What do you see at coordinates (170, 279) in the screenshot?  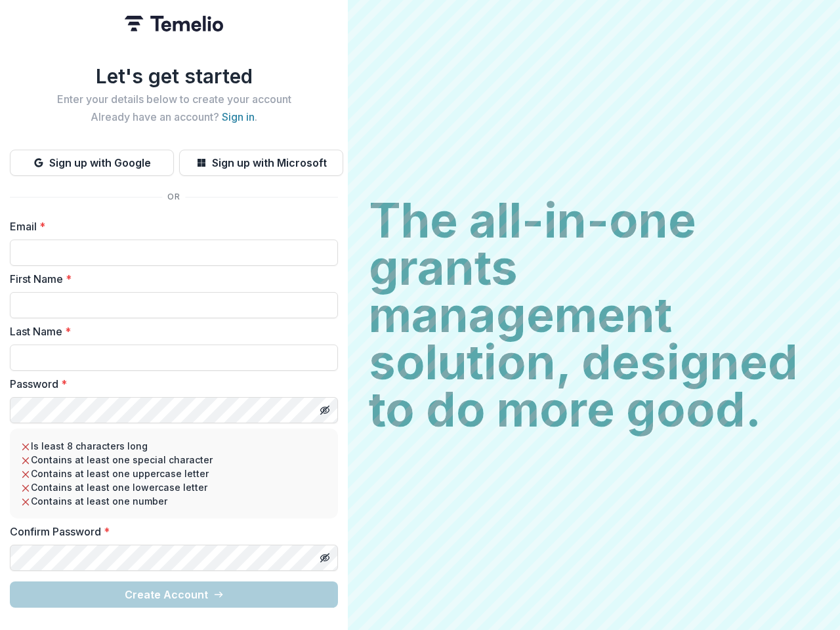 I see `label: First Name` at bounding box center [170, 279].